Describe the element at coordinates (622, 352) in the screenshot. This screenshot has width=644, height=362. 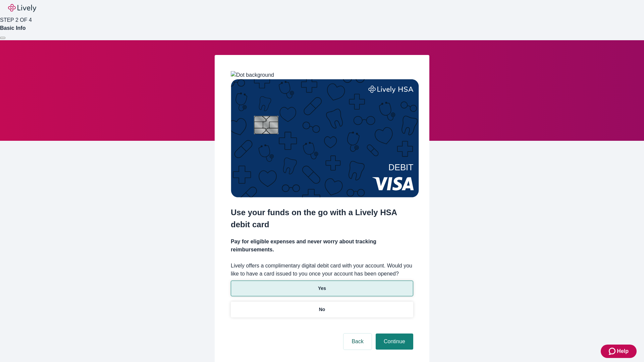
I see `span: Help` at that location.